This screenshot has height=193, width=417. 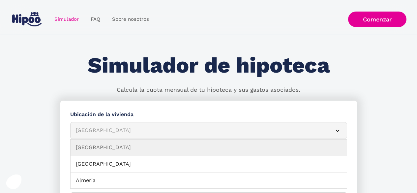 I want to click on a: home, so click(x=27, y=19).